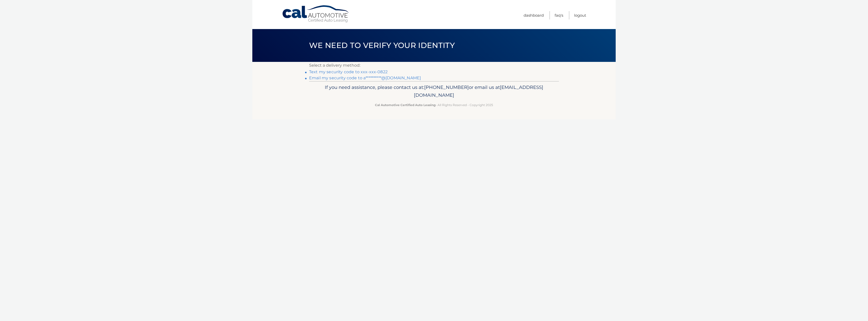  Describe the element at coordinates (559, 15) in the screenshot. I see `a: FAQ's` at that location.